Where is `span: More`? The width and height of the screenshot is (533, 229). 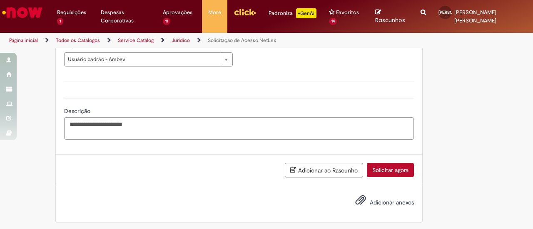
span: More is located at coordinates (214, 12).